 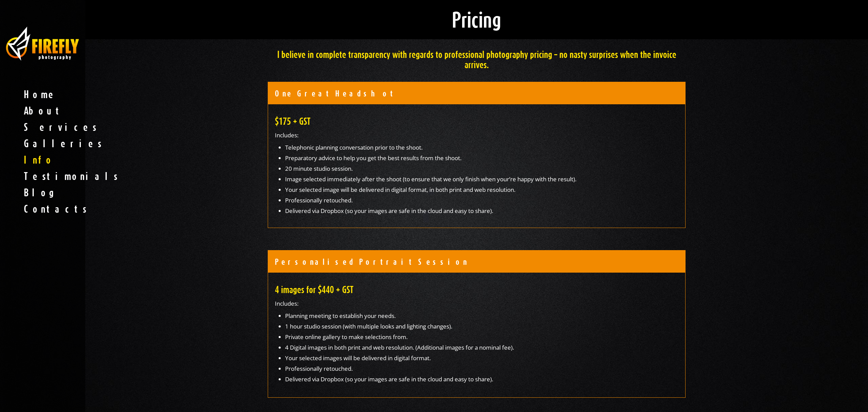 I want to click on li: 1 hour studio session (with multiple looks and lighting changes)., so click(x=399, y=326).